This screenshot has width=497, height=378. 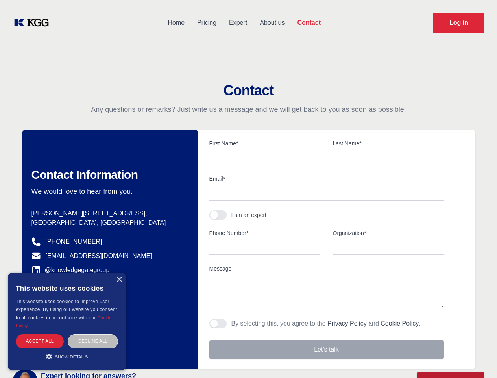 I want to click on a: KOL Knowledge Platform: Talk to Key External Experts (KEE), so click(x=34, y=23).